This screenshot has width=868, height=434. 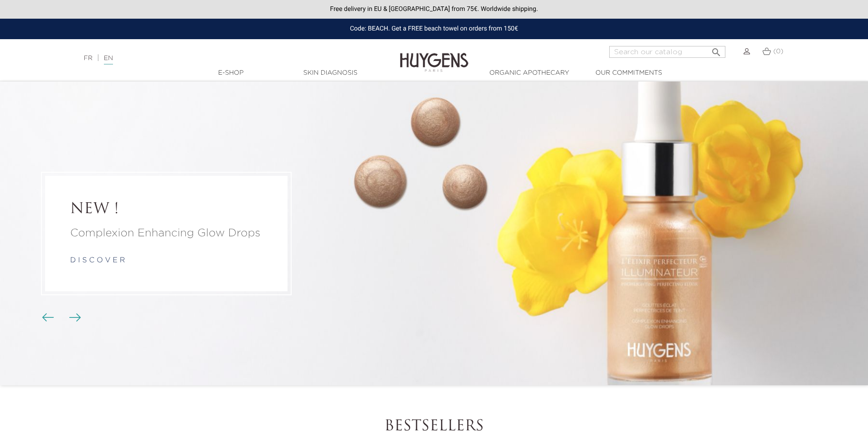 I want to click on a: Skin Diagnosis, so click(x=330, y=73).